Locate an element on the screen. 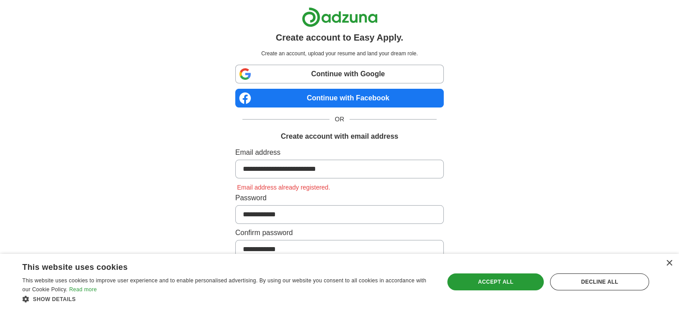 The image size is (679, 310). img: Adzuna logo is located at coordinates (340, 17).